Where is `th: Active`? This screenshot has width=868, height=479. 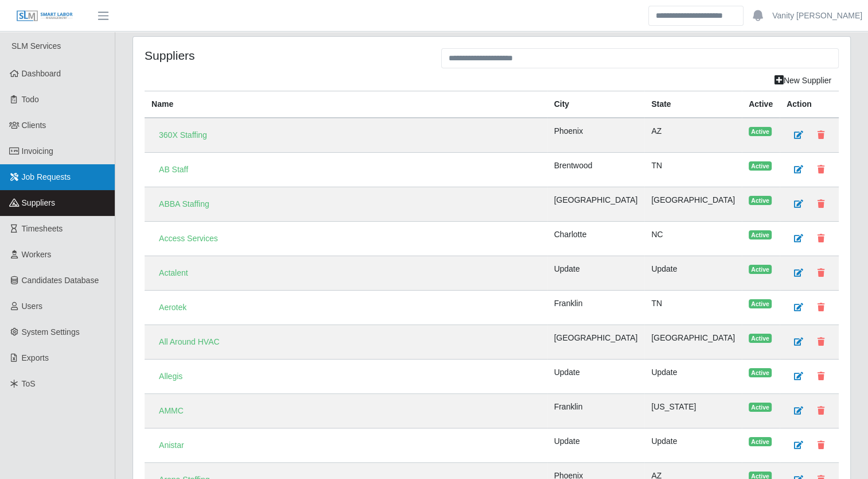 th: Active is located at coordinates (761, 104).